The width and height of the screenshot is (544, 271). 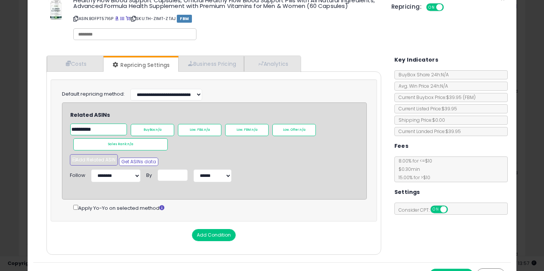 I want to click on div: Low. Offer:, so click(x=294, y=130).